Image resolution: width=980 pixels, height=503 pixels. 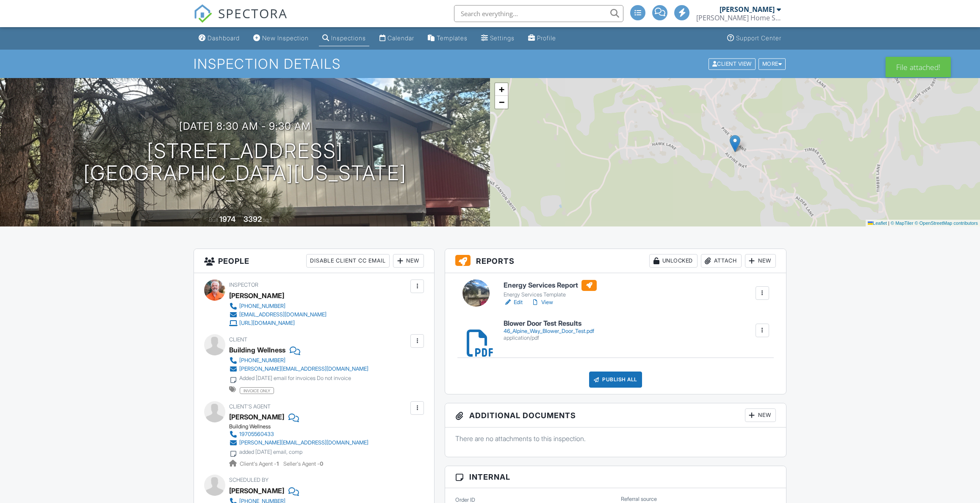 I want to click on div: Disable Client CC Email, so click(x=348, y=261).